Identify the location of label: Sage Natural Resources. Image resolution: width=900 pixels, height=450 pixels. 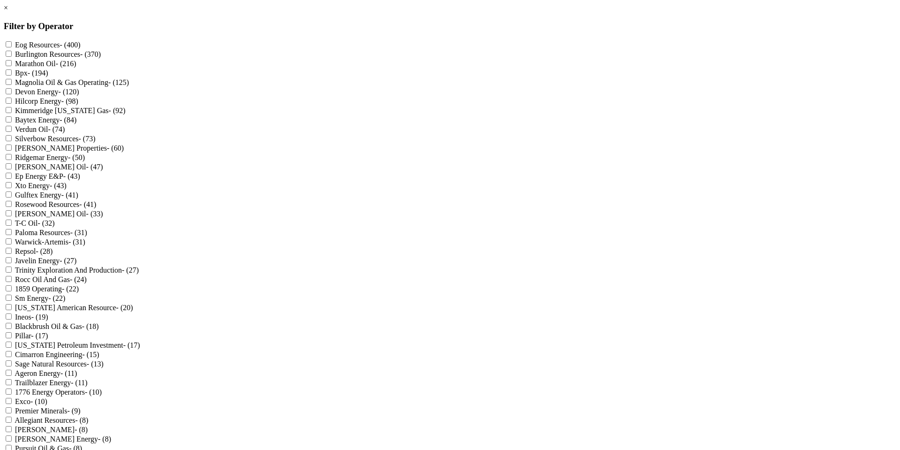
(59, 363).